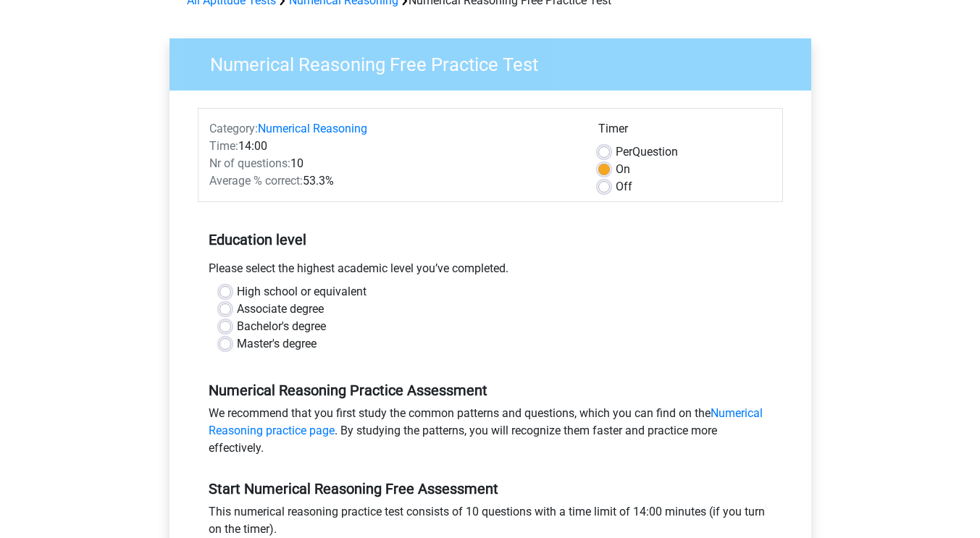 Image resolution: width=980 pixels, height=538 pixels. Describe the element at coordinates (393, 164) in the screenshot. I see `div: 10` at that location.